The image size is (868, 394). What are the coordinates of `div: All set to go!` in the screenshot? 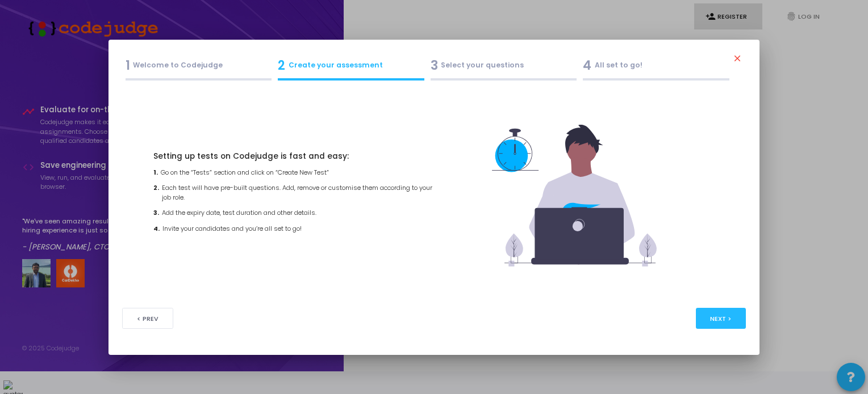 It's located at (656, 65).